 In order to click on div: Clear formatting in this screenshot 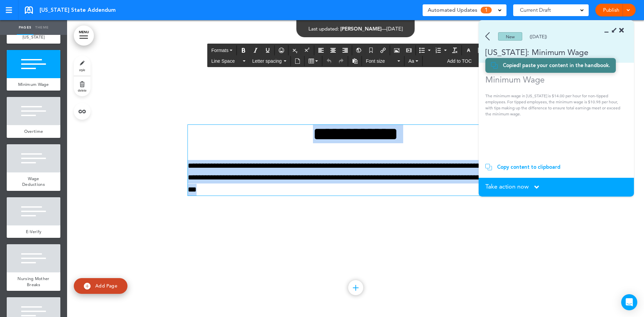, I will do `click(455, 50)`.